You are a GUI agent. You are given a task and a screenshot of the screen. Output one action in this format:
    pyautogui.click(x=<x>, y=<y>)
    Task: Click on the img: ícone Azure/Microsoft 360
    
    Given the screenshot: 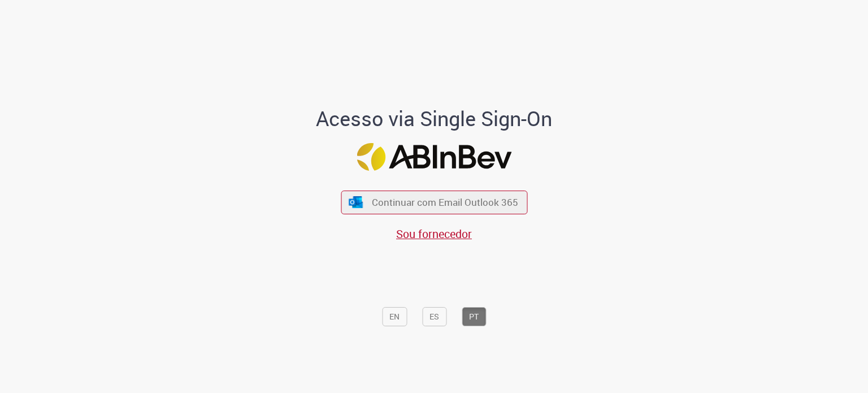 What is the action you would take?
    pyautogui.click(x=356, y=202)
    